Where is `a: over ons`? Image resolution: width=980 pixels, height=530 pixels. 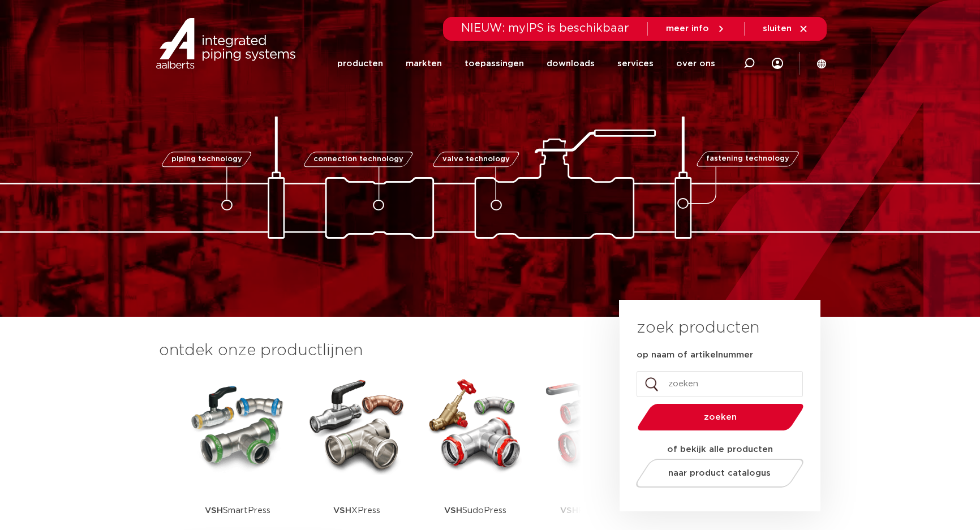 a: over ons is located at coordinates (696, 63).